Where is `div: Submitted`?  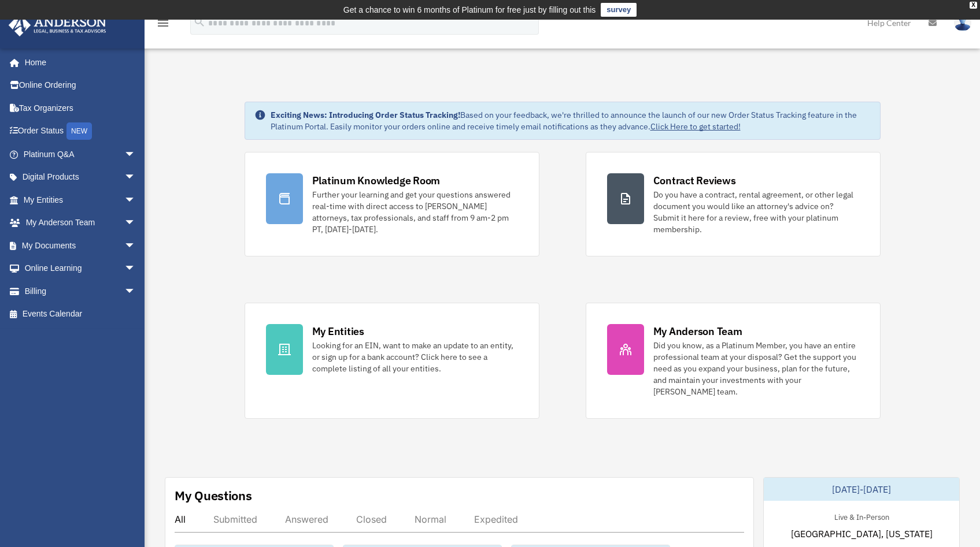 div: Submitted is located at coordinates (236, 519).